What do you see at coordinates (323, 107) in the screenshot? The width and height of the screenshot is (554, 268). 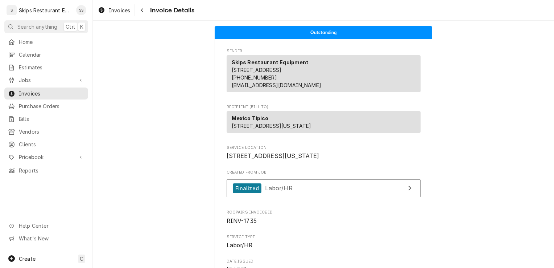 I see `span: Recipient (Bill To)` at bounding box center [323, 107].